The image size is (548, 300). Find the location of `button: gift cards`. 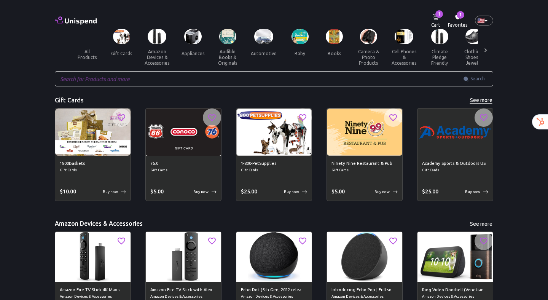

button: gift cards is located at coordinates (121, 53).